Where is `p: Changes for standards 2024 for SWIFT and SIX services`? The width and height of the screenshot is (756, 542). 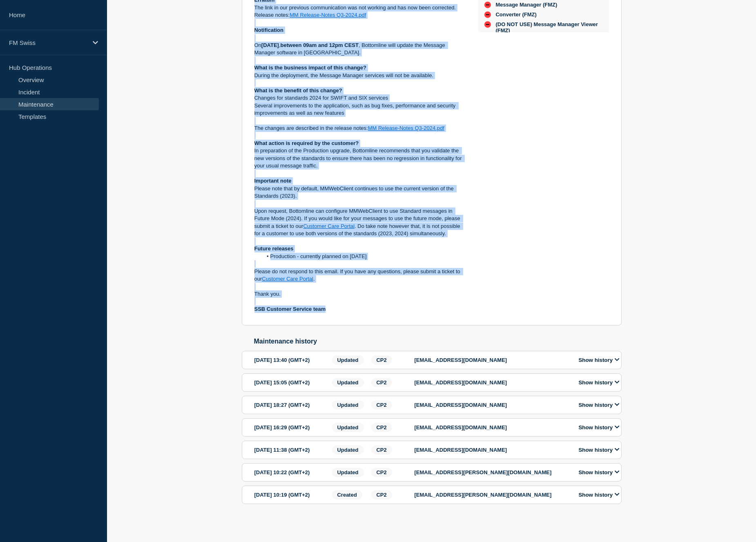
p: Changes for standards 2024 for SWIFT and SIX services is located at coordinates (360, 98).